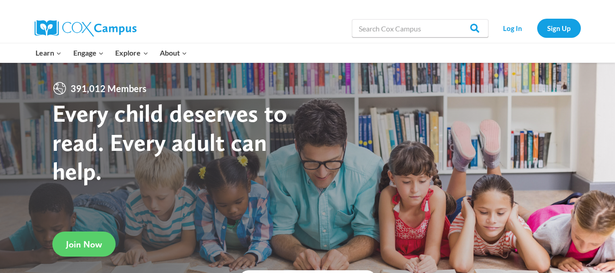 The height and width of the screenshot is (273, 615). I want to click on span: Explore, so click(132, 53).